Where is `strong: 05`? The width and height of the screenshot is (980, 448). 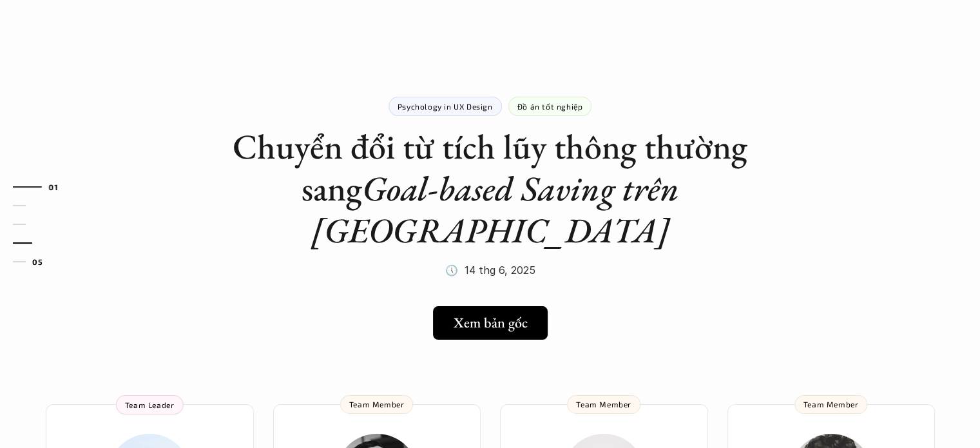 strong: 05 is located at coordinates (37, 261).